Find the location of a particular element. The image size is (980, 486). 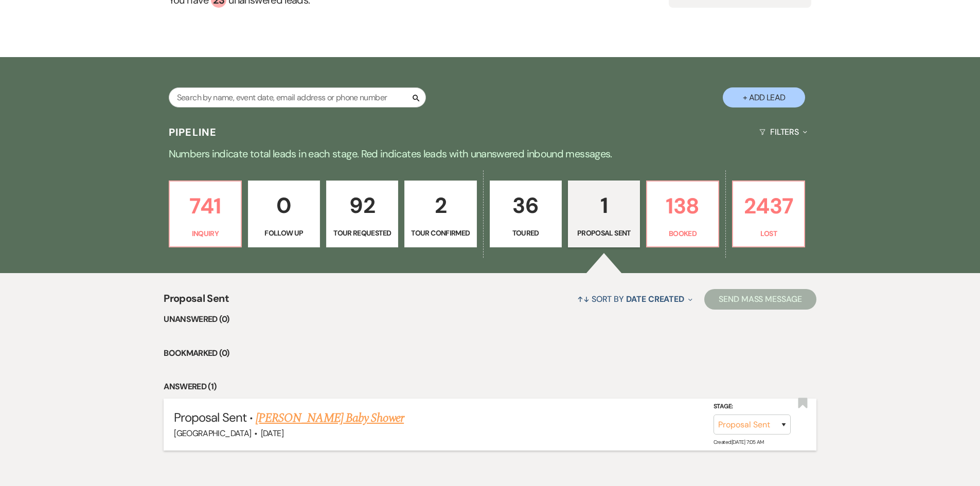

p: 138 is located at coordinates (683, 206).